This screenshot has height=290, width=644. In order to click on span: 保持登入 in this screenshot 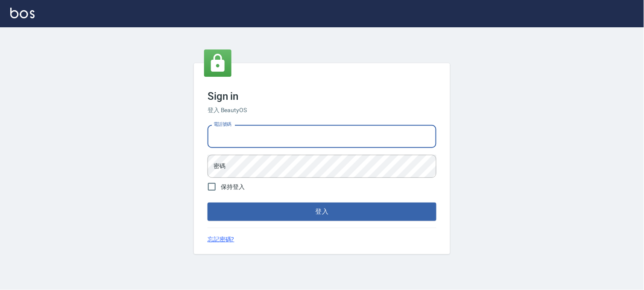, I will do `click(232, 186)`.